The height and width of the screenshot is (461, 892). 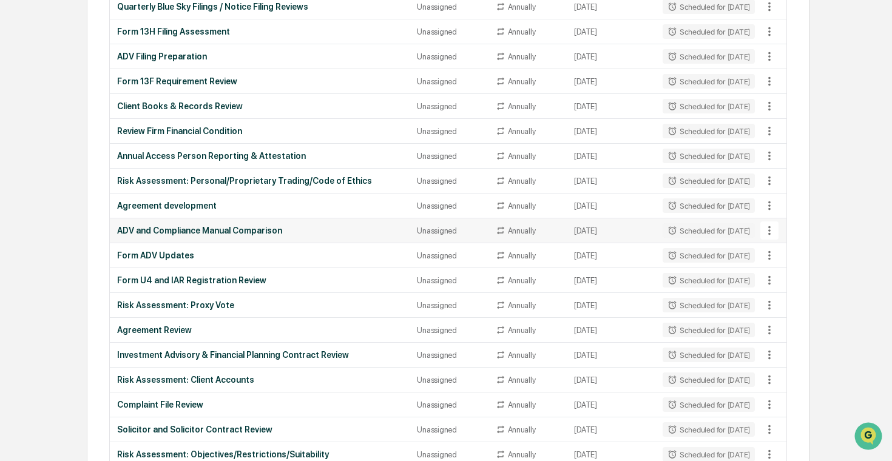 What do you see at coordinates (125, 254) in the screenshot?
I see `span: Attestations` at bounding box center [125, 254].